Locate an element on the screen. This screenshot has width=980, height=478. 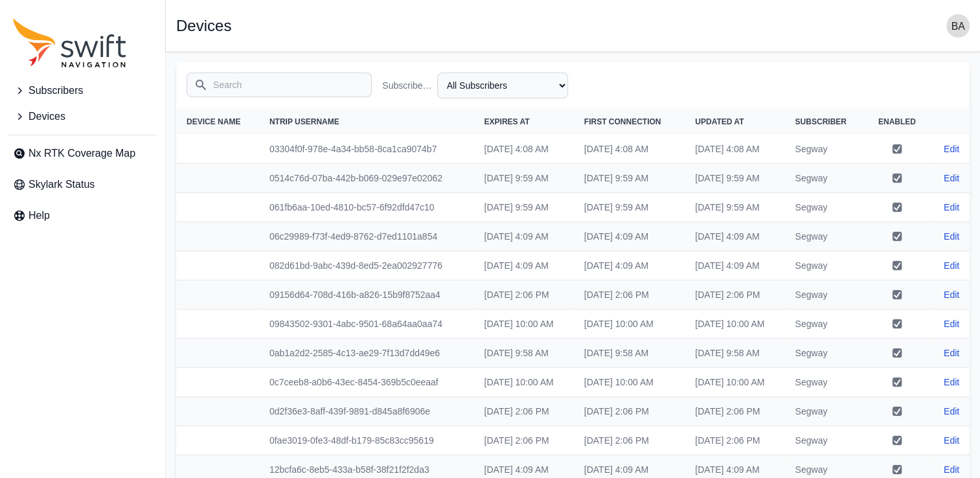
span: Help is located at coordinates (38, 215).